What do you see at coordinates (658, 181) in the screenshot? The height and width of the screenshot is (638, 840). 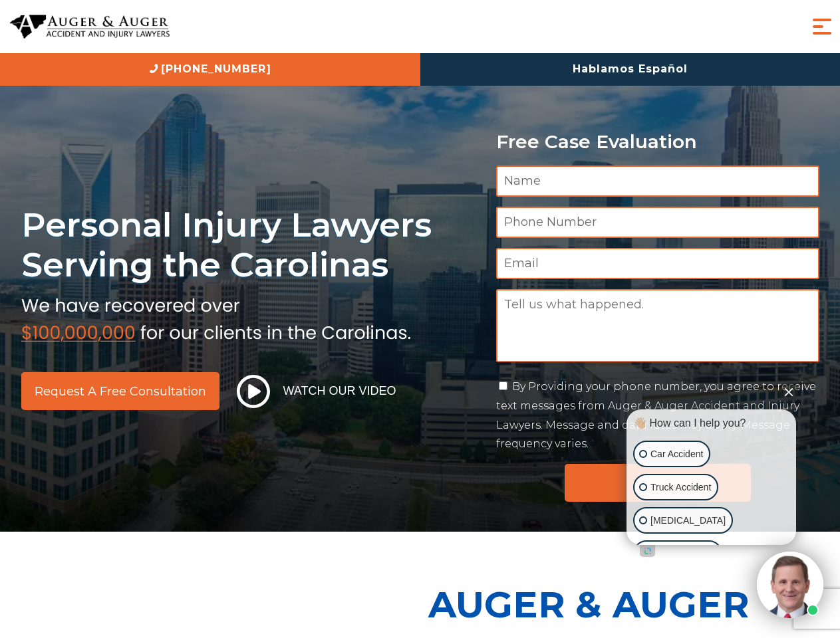 I see `input: Name` at bounding box center [658, 181].